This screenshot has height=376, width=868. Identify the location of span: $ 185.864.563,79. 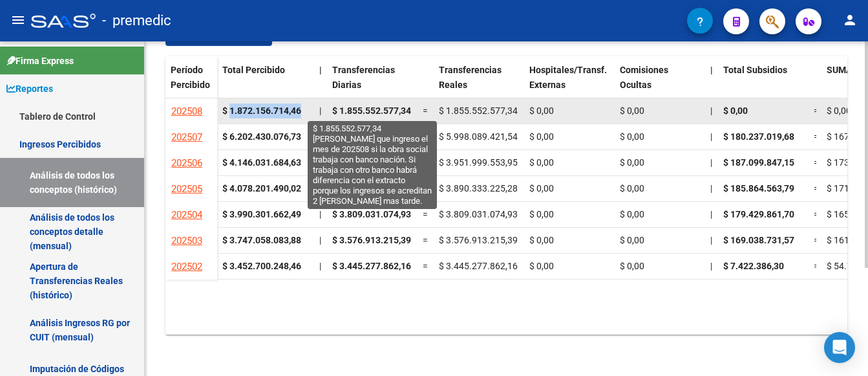
(759, 188).